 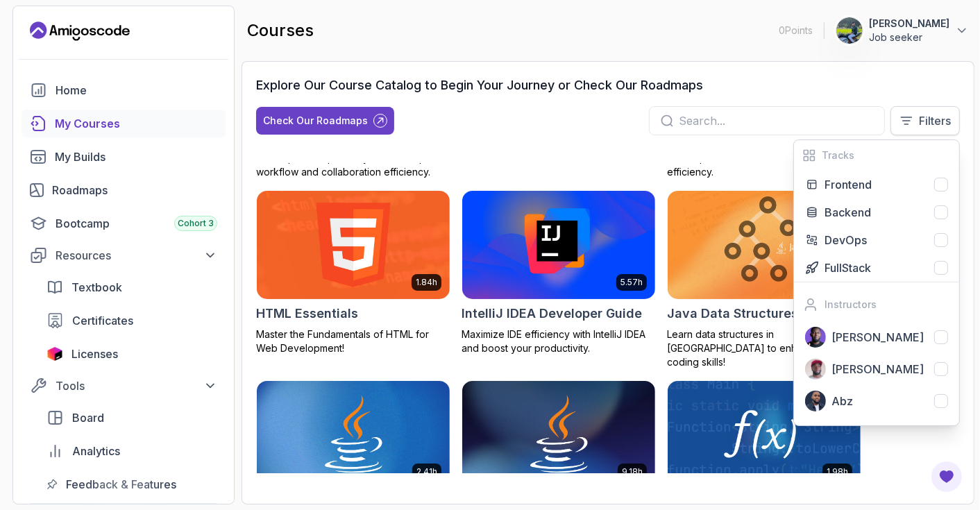 What do you see at coordinates (877, 401) in the screenshot?
I see `button: instructor imgAbz` at bounding box center [877, 401].